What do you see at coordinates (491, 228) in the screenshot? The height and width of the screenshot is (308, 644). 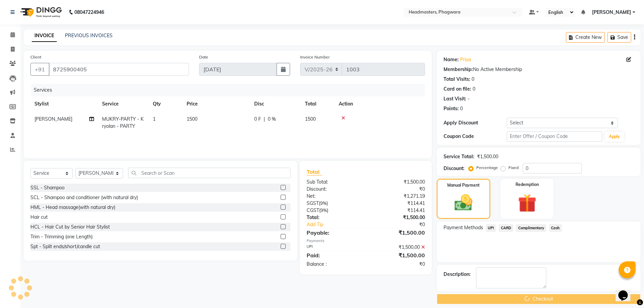 I see `span: UPI` at bounding box center [491, 228].